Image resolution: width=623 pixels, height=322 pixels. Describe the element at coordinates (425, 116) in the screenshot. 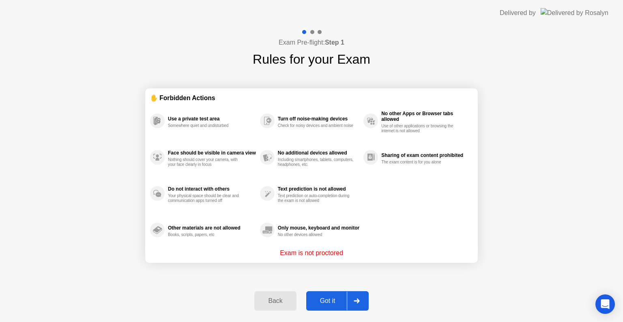

I see `div: No other Apps or Browser tabs allowed` at that location.